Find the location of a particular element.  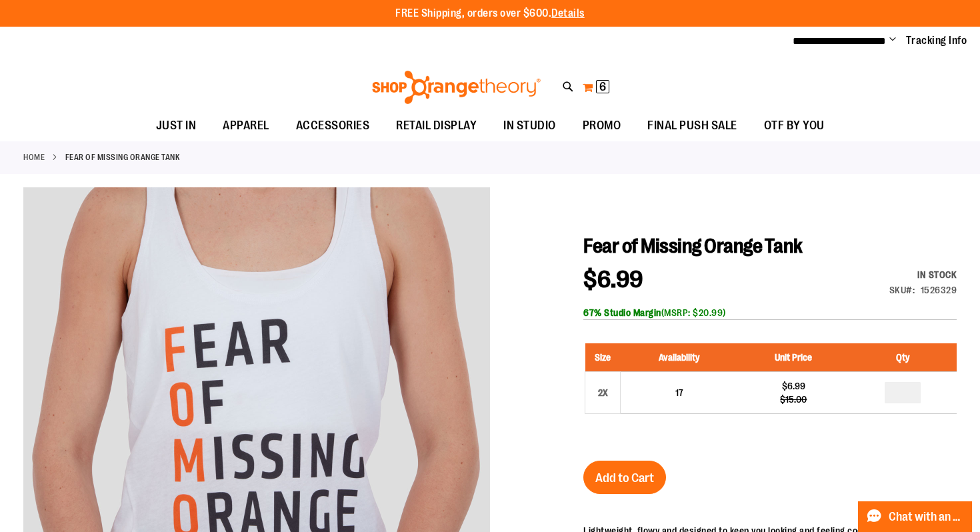

th: Qty is located at coordinates (903, 358).